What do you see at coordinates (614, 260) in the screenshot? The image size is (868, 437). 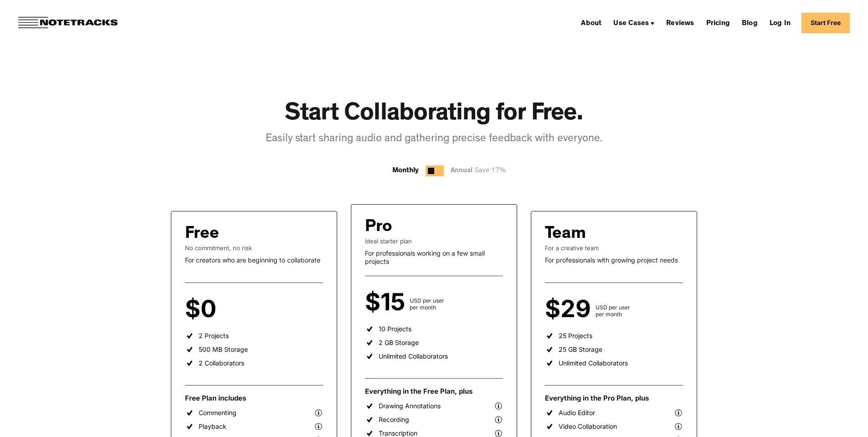 I see `div: For professionals with growing project needs` at bounding box center [614, 260].